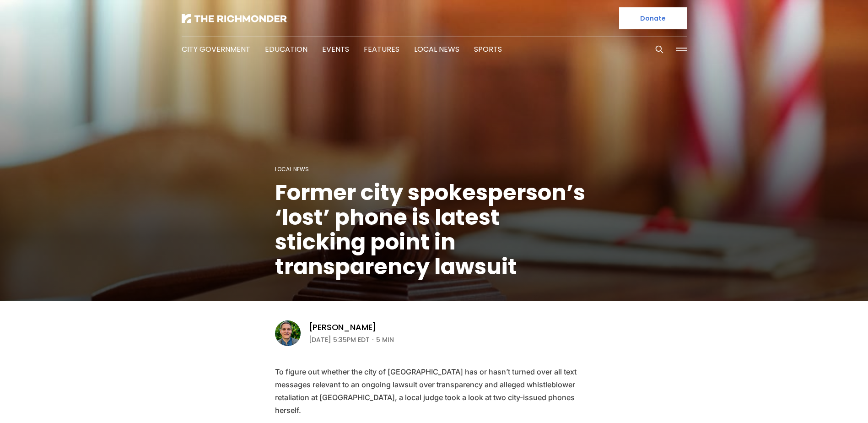 This screenshot has width=868, height=423. Describe the element at coordinates (335, 49) in the screenshot. I see `a: Events` at that location.